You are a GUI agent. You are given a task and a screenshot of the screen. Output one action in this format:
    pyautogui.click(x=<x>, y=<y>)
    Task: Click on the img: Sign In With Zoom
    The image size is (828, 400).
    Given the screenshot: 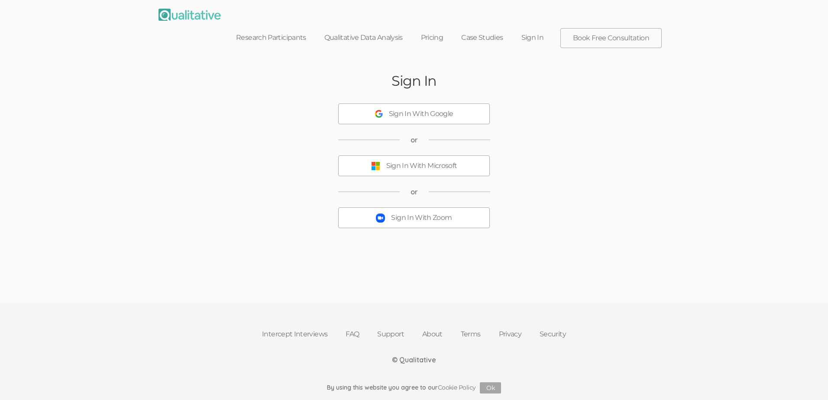 What is the action you would take?
    pyautogui.click(x=380, y=218)
    